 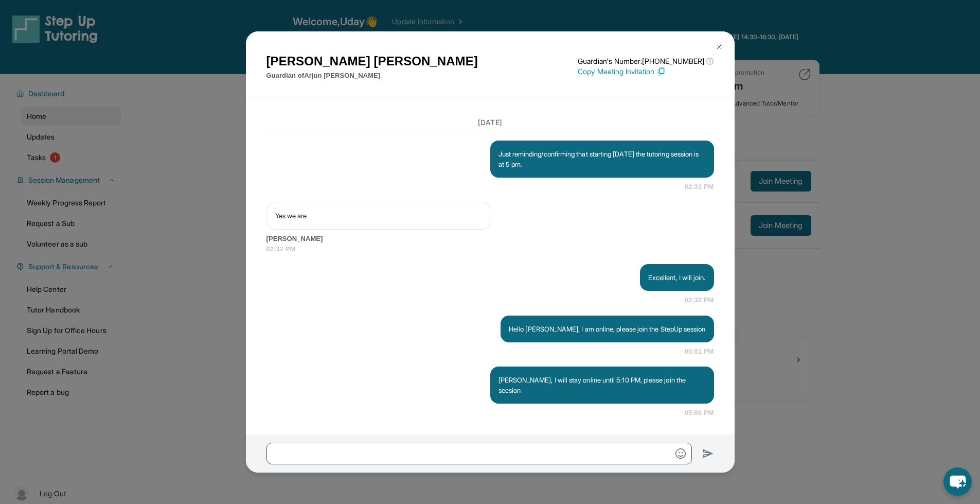 What do you see at coordinates (646, 71) in the screenshot?
I see `p: Copy Meeting Invitation` at bounding box center [646, 71].